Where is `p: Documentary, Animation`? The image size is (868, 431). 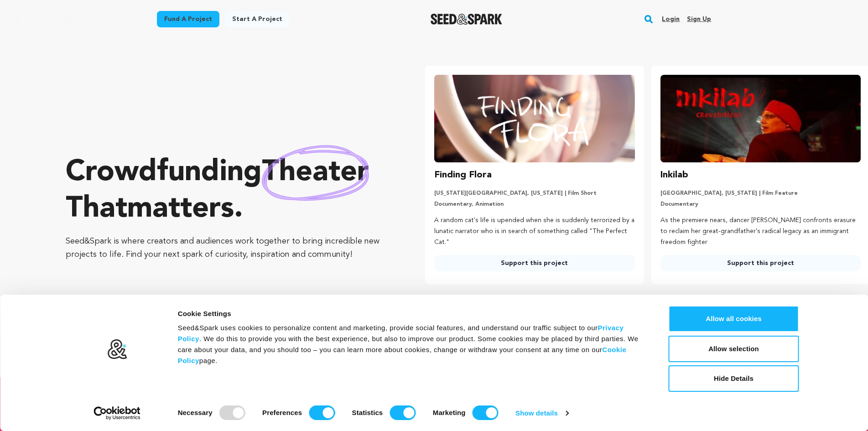 p: Documentary, Animation is located at coordinates (534, 205).